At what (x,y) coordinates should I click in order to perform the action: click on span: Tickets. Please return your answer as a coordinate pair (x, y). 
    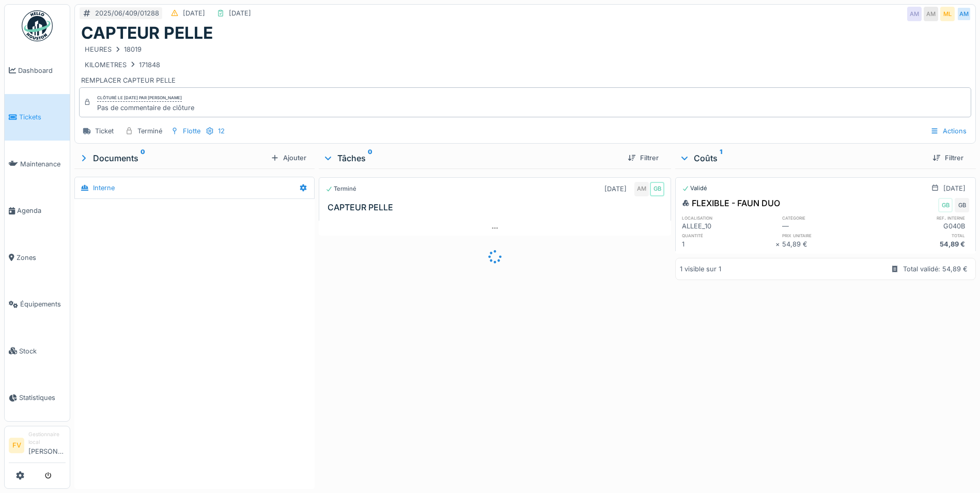
    Looking at the image, I should click on (42, 116).